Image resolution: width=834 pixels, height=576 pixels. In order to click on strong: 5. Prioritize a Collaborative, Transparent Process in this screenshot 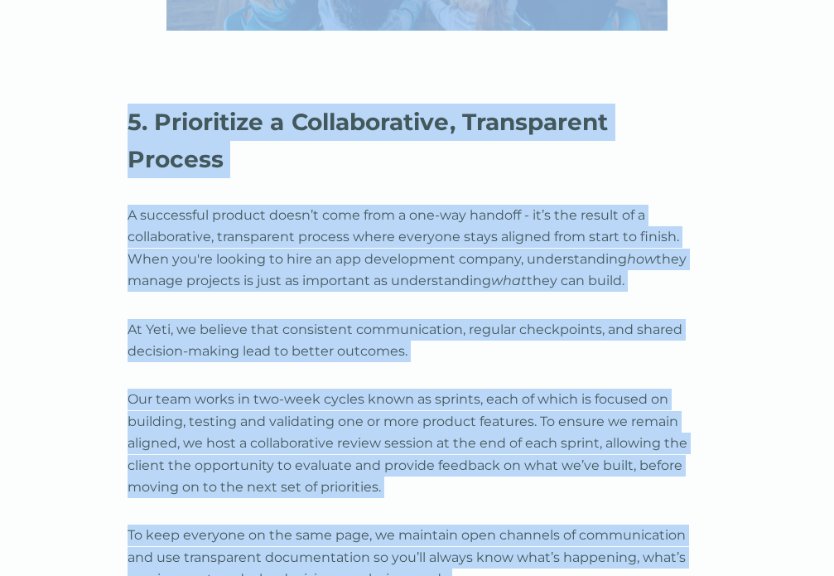, I will do `click(368, 140)`.